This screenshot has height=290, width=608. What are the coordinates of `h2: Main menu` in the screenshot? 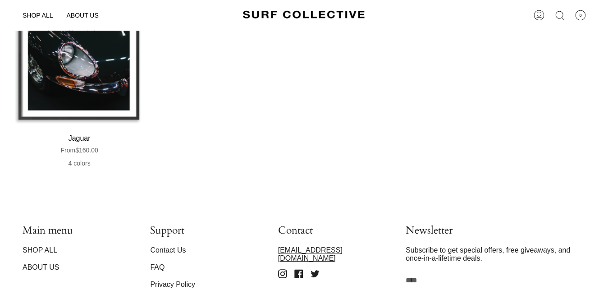 It's located at (75, 232).